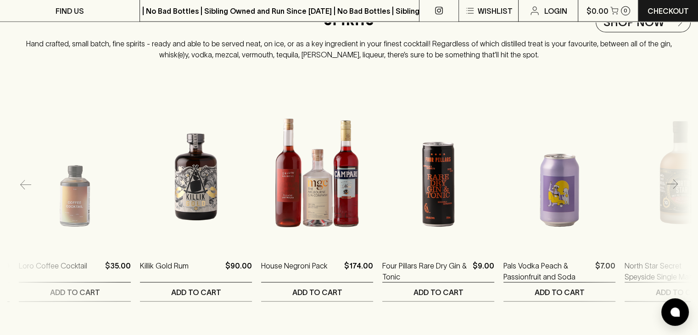  What do you see at coordinates (425, 271) in the screenshot?
I see `a: Four Pillars Rare Dry Gin & Tonic` at bounding box center [425, 271].